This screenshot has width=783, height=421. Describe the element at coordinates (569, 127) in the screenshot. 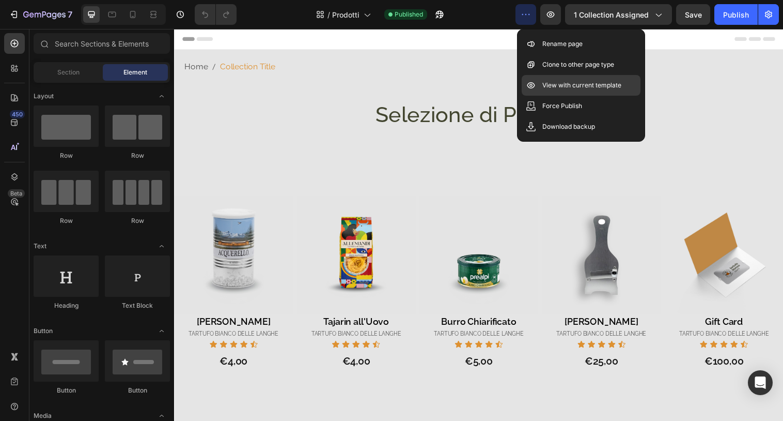

I see `p: Download backup` at that location.